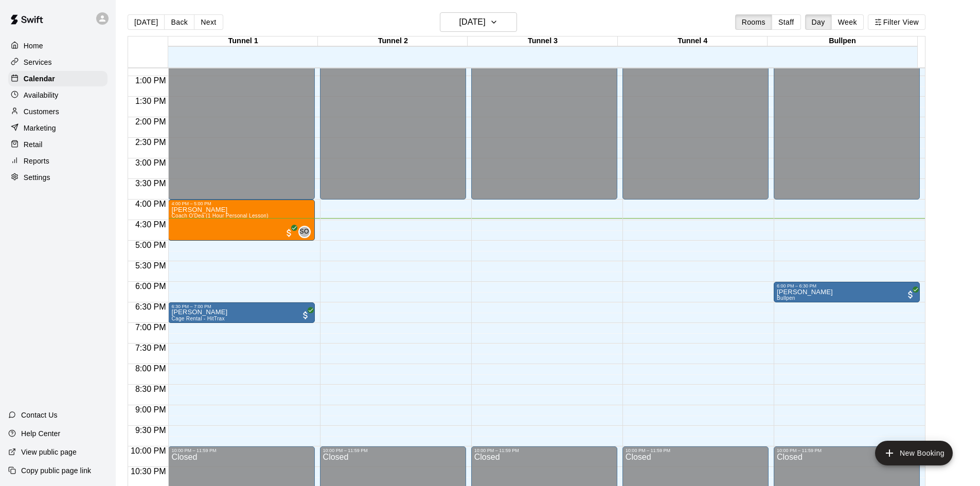  Describe the element at coordinates (150, 369) in the screenshot. I see `span: 8:00 PM` at that location.